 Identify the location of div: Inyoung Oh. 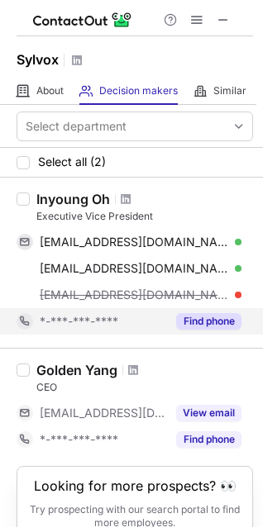
(73, 199).